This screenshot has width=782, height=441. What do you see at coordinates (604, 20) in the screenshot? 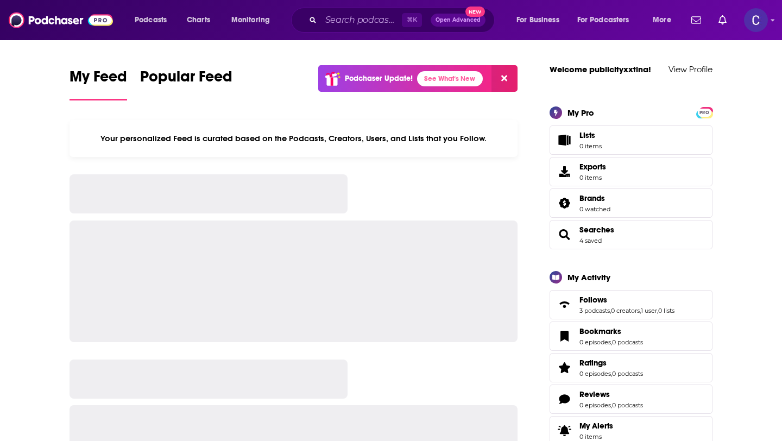
I see `span: For Podcasters` at bounding box center [604, 20].